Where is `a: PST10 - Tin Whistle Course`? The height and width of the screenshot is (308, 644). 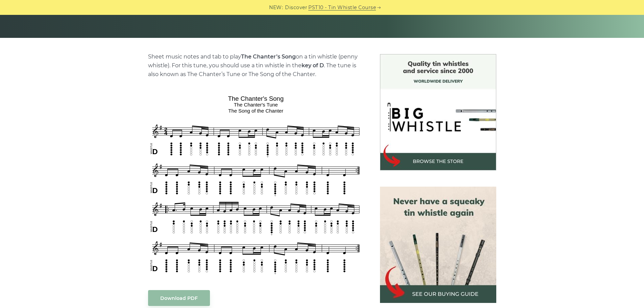 a: PST10 - Tin Whistle Course is located at coordinates (342, 7).